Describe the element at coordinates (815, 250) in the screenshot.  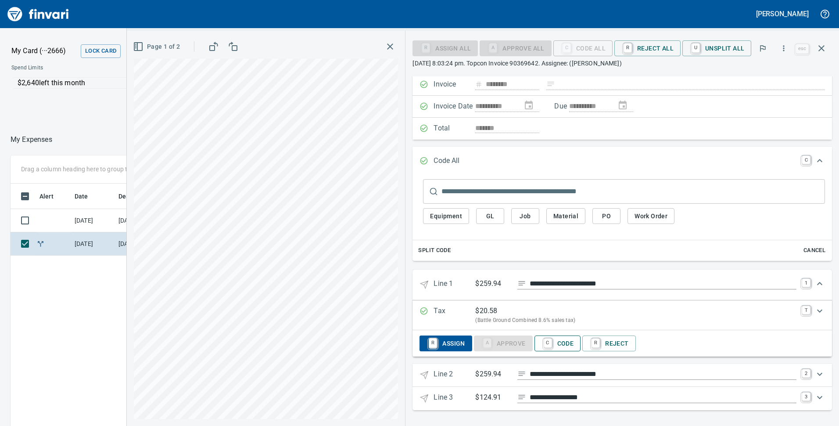
I see `span: Cancel` at that location.